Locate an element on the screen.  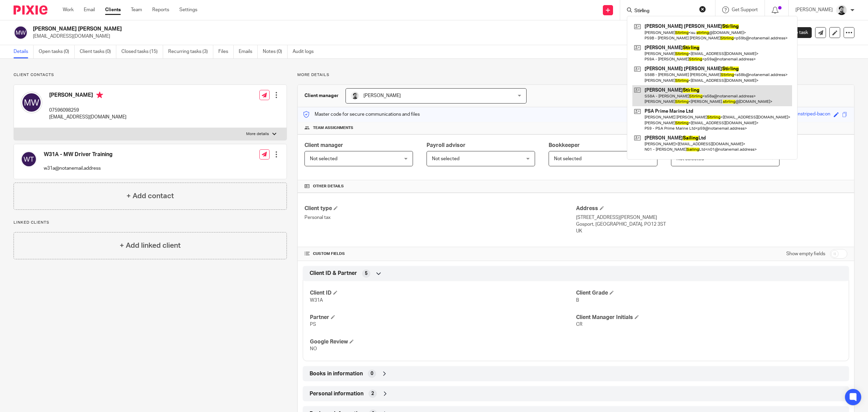
img: Pixie is located at coordinates (31, 10).